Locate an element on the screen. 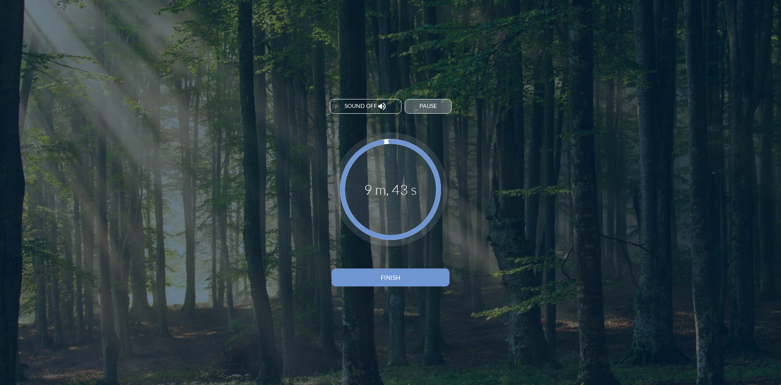  span: Sound off is located at coordinates (361, 106).